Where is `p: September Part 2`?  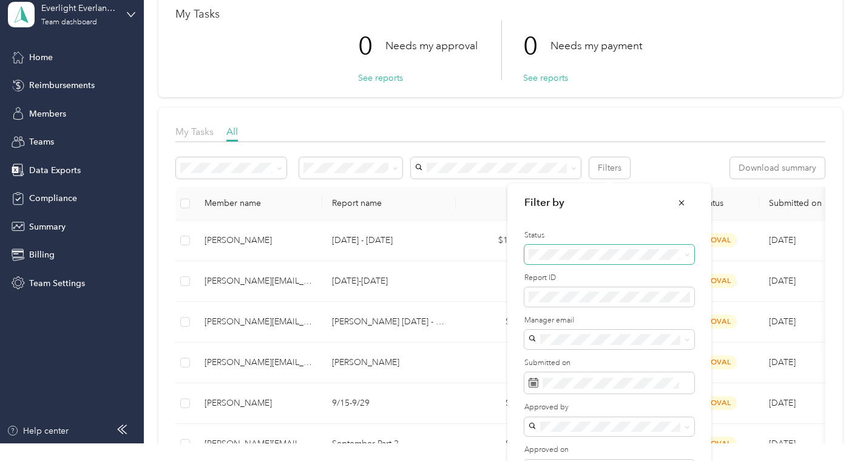 p: September Part 2 is located at coordinates (389, 444).